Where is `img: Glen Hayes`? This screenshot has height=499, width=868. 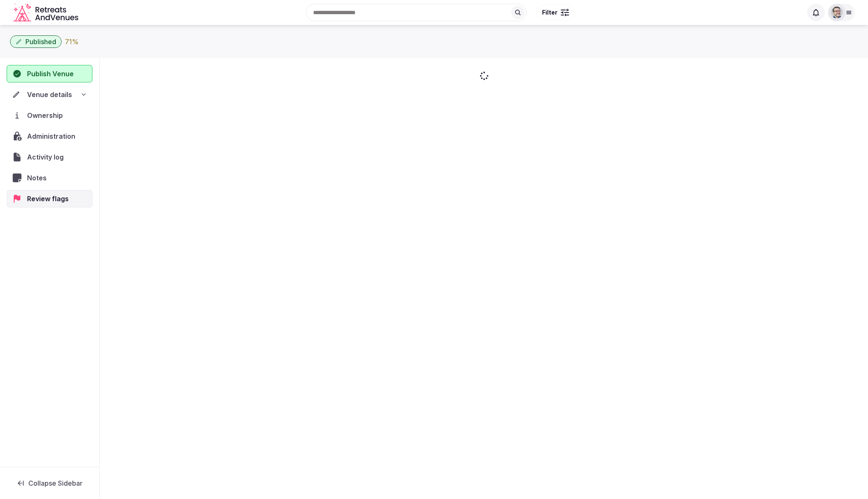
img: Glen Hayes is located at coordinates (837, 12).